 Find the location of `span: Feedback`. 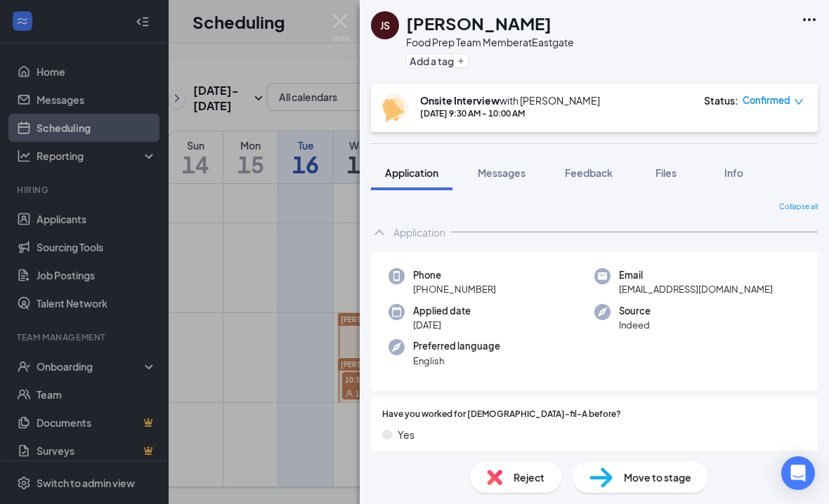

span: Feedback is located at coordinates (589, 173).